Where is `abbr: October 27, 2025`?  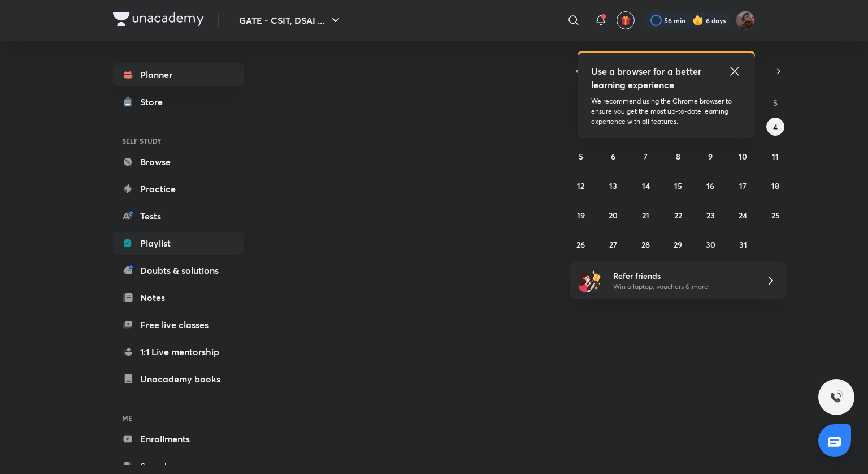
abbr: October 27, 2025 is located at coordinates (613, 244).